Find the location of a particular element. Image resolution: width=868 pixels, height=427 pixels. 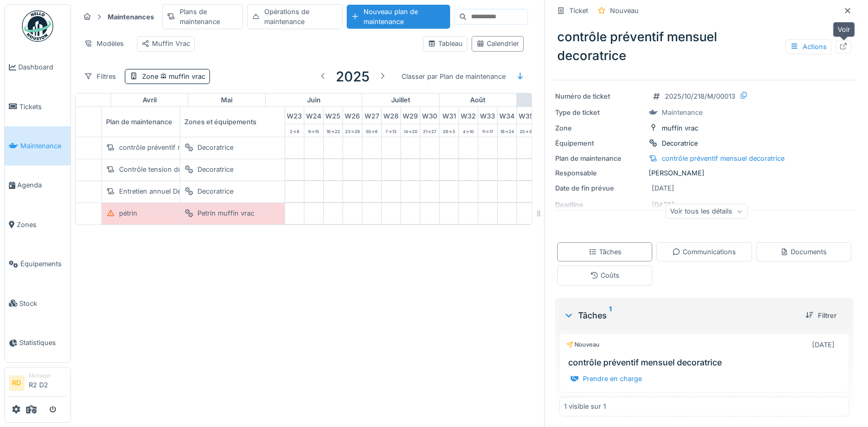

a: Statistiques is located at coordinates (38, 342).